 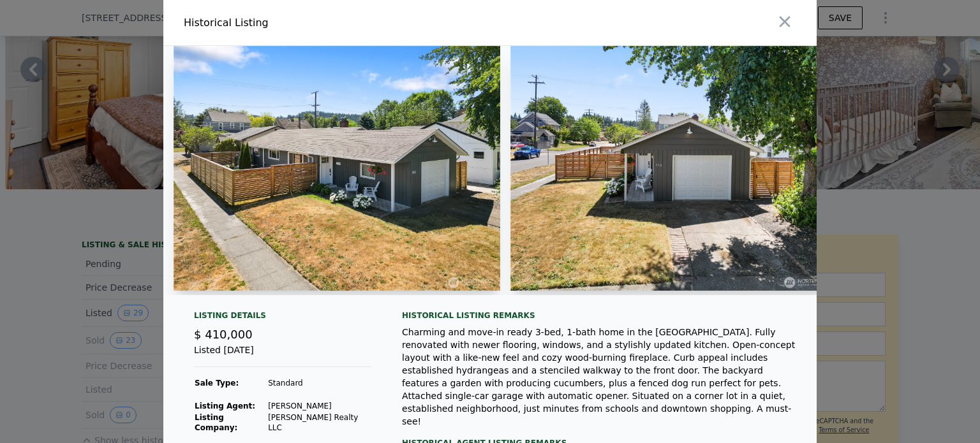 I want to click on strong: Listing Company:, so click(x=216, y=423).